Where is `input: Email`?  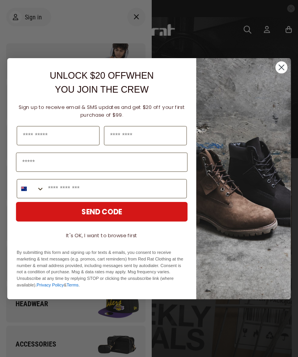
input: Email is located at coordinates (102, 162).